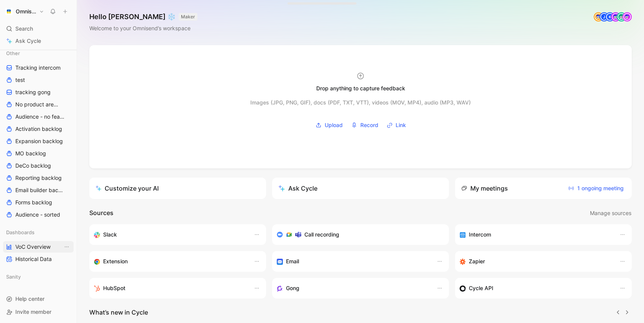  Describe the element at coordinates (38, 215) in the screenshot. I see `a: Audience - sorted` at that location.